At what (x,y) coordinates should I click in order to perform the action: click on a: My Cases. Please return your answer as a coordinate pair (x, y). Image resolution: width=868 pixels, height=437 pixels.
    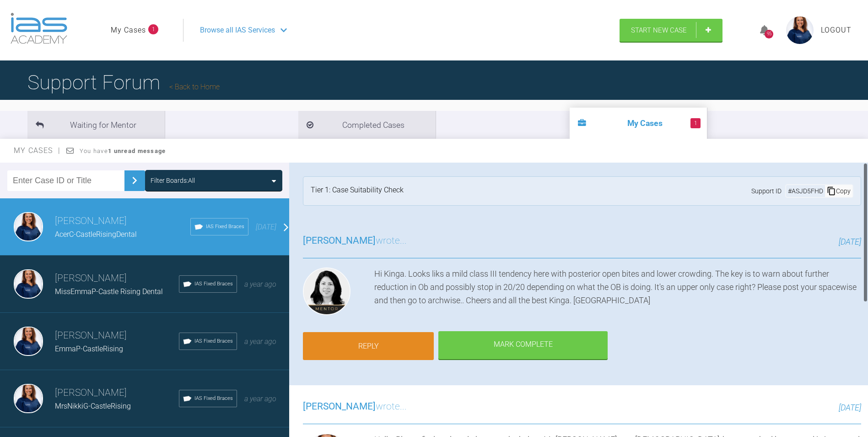
    Looking at the image, I should click on (128, 31).